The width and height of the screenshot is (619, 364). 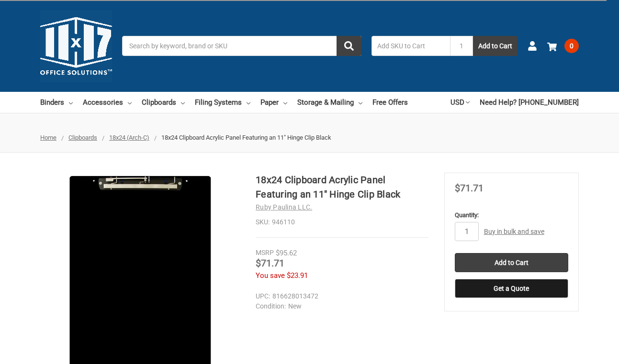 What do you see at coordinates (271, 306) in the screenshot?
I see `dt: Condition:` at bounding box center [271, 306].